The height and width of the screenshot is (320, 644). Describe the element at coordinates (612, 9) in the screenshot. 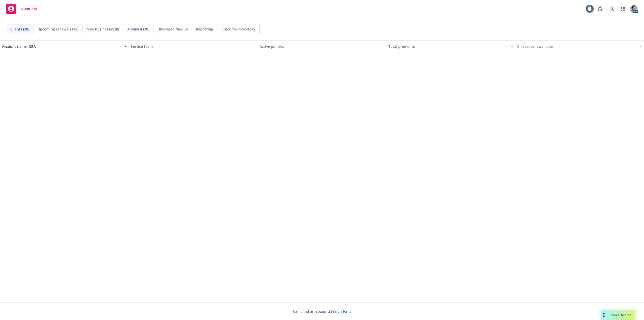

I see `a: Search` at that location.